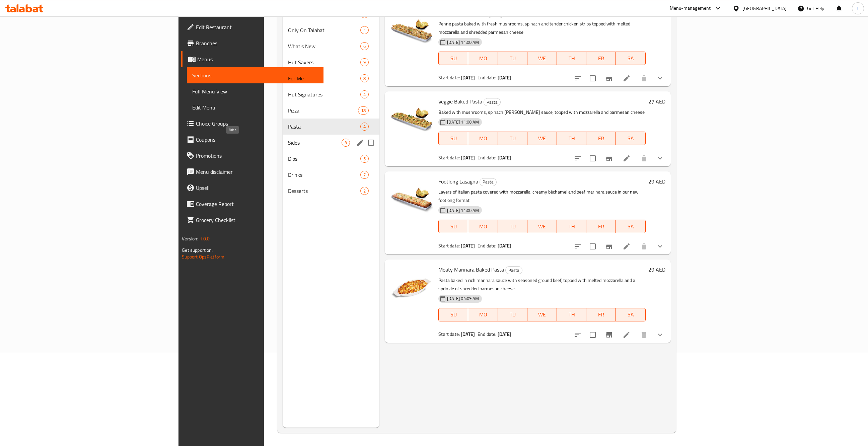 This screenshot has height=446, width=868. I want to click on div: What's New, so click(324, 46).